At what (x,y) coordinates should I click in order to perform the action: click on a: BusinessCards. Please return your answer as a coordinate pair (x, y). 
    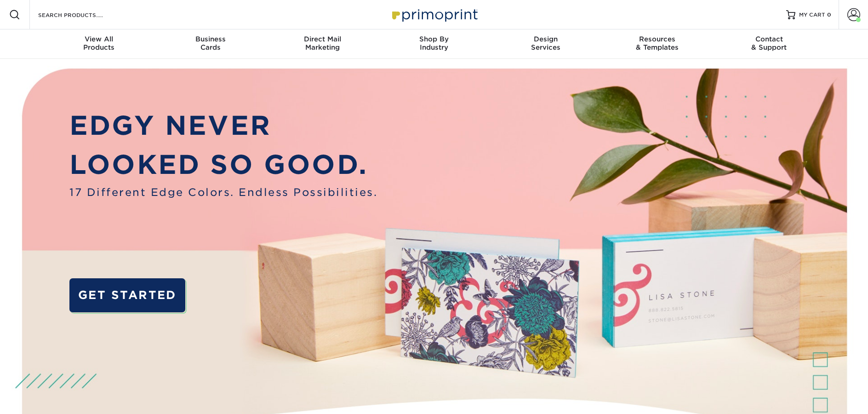
    Looking at the image, I should click on (211, 44).